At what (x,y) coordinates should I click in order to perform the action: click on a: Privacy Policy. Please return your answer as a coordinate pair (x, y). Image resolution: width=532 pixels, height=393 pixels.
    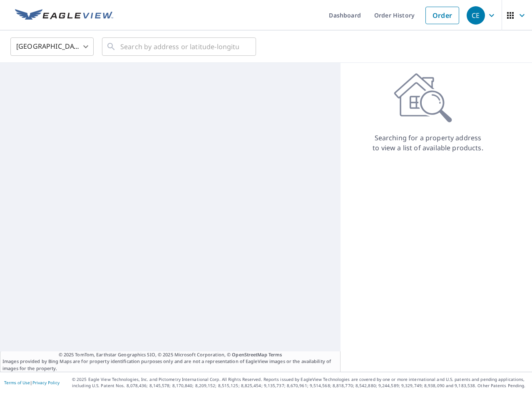
    Looking at the image, I should click on (46, 383).